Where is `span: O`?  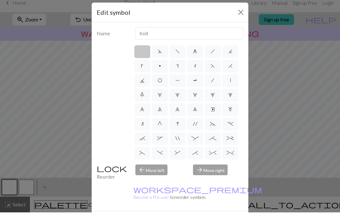 span: O is located at coordinates (160, 87).